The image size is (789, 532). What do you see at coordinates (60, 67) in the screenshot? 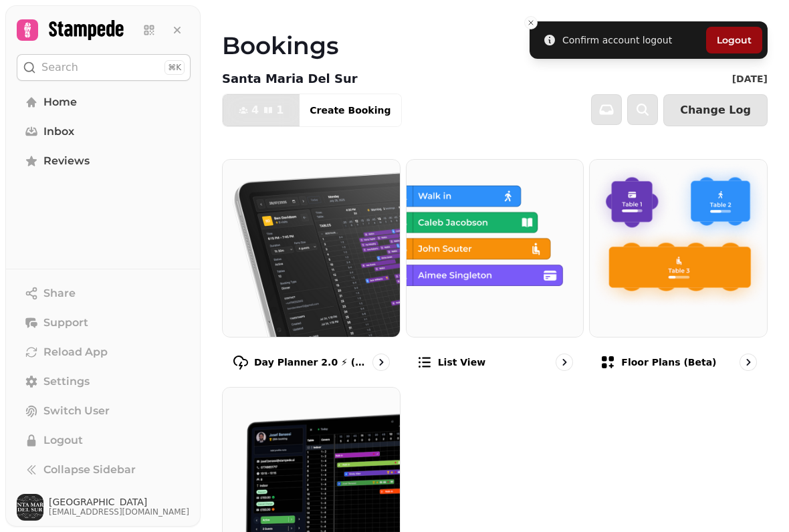
I see `p: Search` at bounding box center [60, 67].